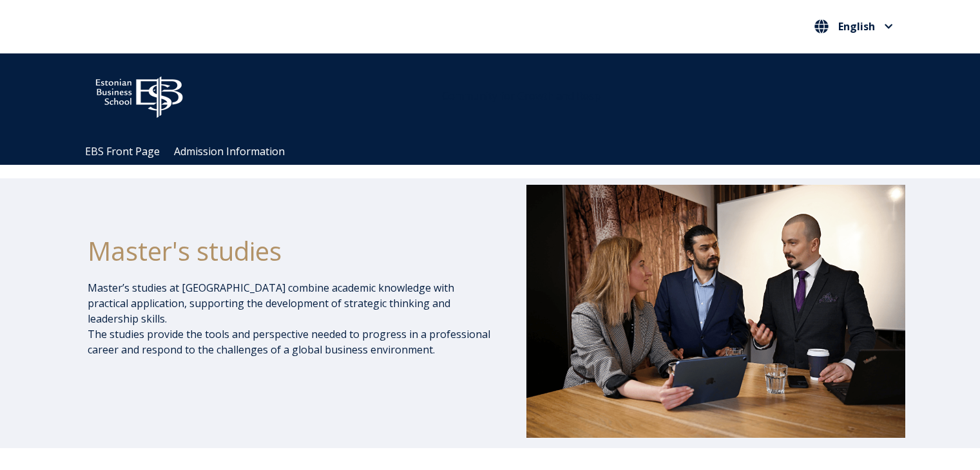  What do you see at coordinates (139, 94) in the screenshot?
I see `img: ebs_logo2016_white` at bounding box center [139, 94].